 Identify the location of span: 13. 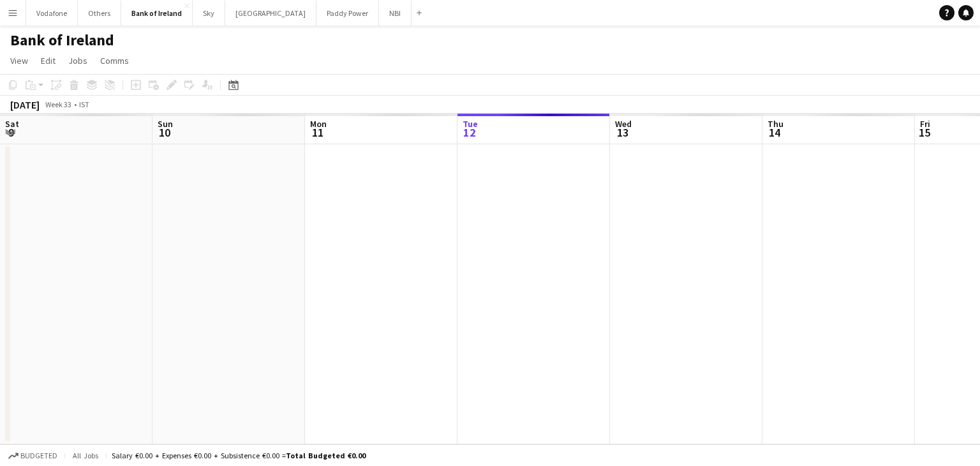
(622, 132).